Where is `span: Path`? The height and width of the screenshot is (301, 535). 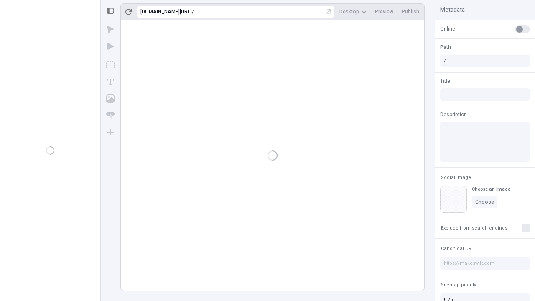
span: Path is located at coordinates (445, 47).